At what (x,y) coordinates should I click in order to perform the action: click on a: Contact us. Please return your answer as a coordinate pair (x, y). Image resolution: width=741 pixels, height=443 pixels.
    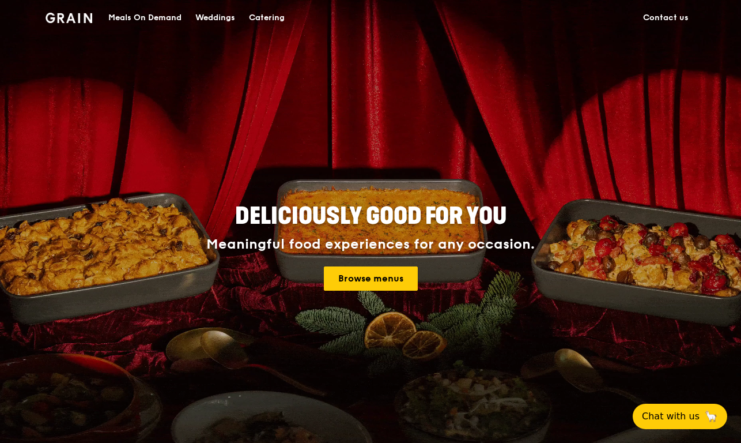
    Looking at the image, I should click on (666, 18).